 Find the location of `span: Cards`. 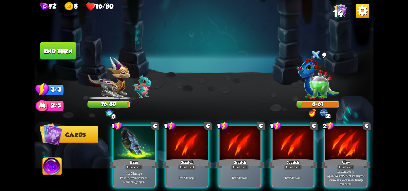

span: Cards is located at coordinates (76, 134).